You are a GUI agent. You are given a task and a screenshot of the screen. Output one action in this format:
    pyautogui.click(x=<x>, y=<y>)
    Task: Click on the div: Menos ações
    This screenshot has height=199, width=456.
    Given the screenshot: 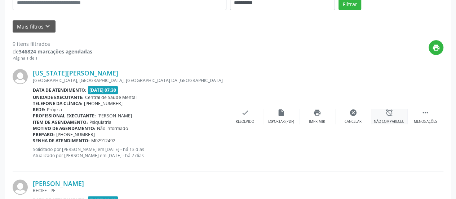 What is the action you would take?
    pyautogui.click(x=426, y=122)
    